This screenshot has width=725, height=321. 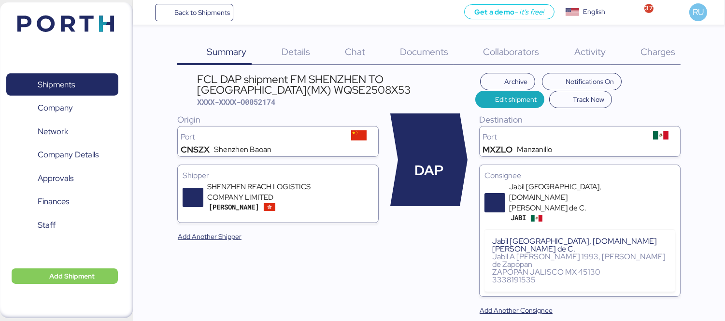 I want to click on a: Staff, so click(x=62, y=225).